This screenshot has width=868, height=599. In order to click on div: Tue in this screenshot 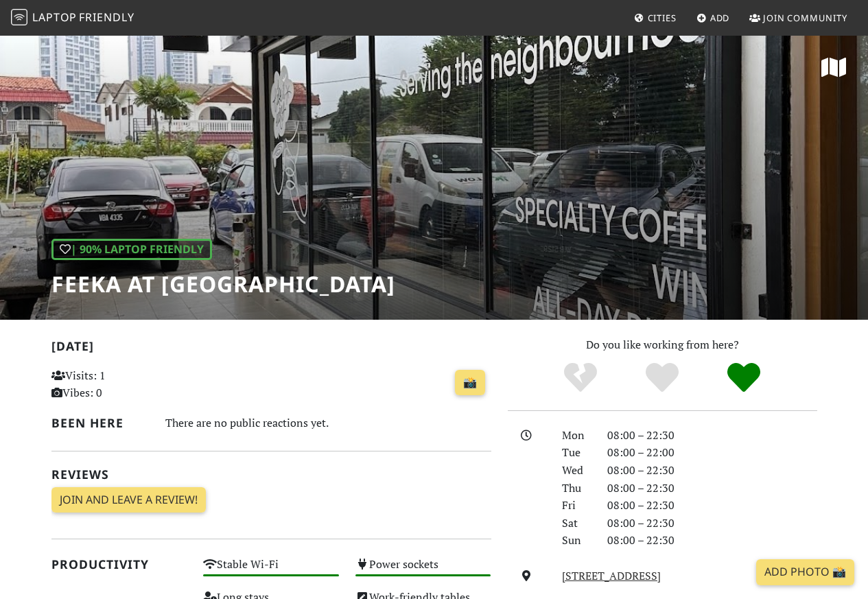, I will do `click(576, 453)`.